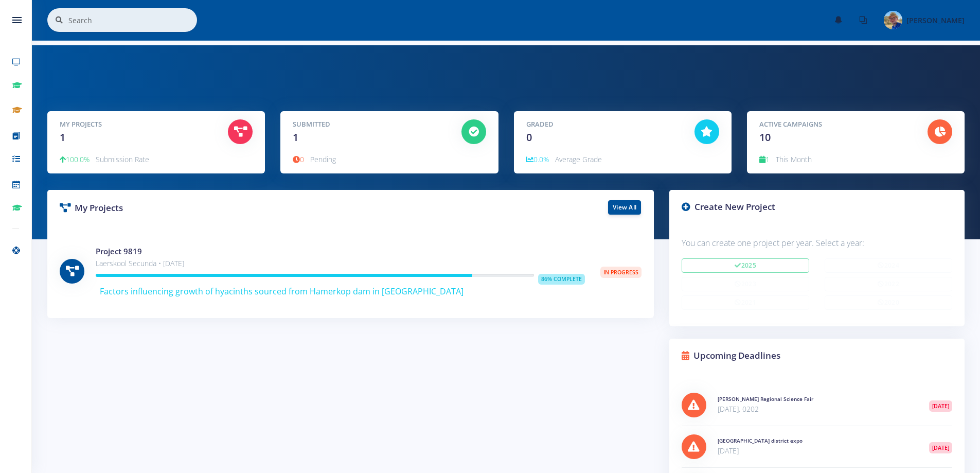  Describe the element at coordinates (369, 124) in the screenshot. I see `h5: Submitted` at that location.